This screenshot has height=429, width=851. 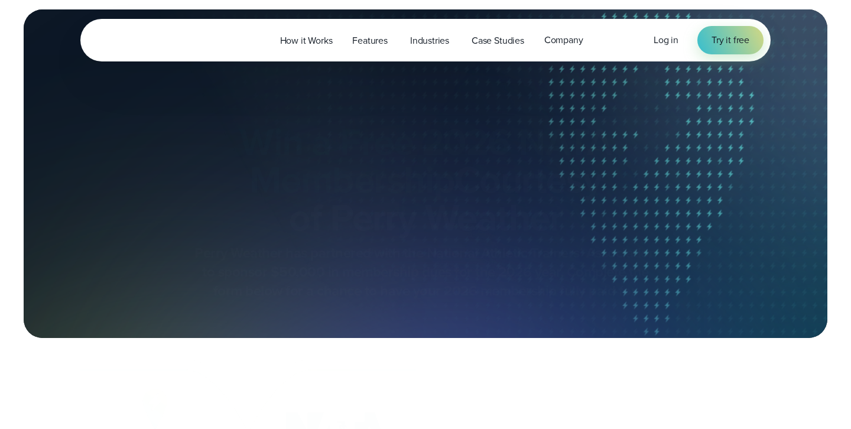 What do you see at coordinates (498, 40) in the screenshot?
I see `a: Case Studies` at bounding box center [498, 40].